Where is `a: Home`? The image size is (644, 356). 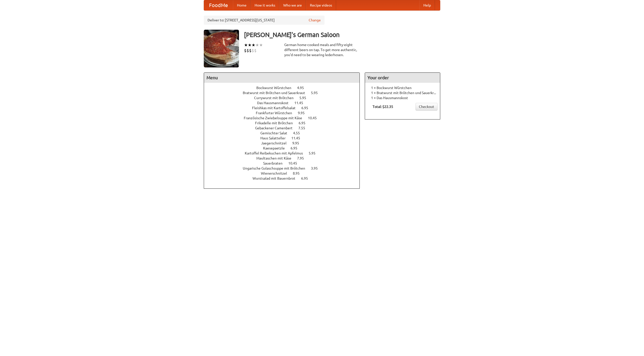 a: Home is located at coordinates (242, 5).